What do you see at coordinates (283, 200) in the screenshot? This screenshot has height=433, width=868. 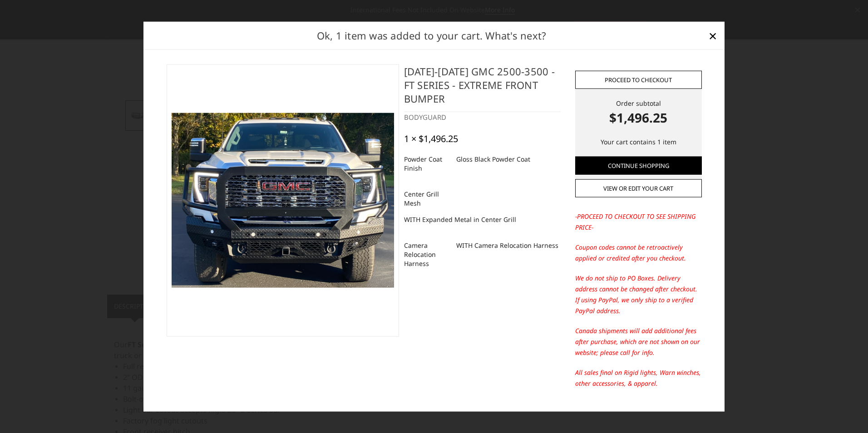 I see `img: 2024-2025 GMC 2500-3500 - FT Series - Extreme Front Bumper` at bounding box center [283, 200].